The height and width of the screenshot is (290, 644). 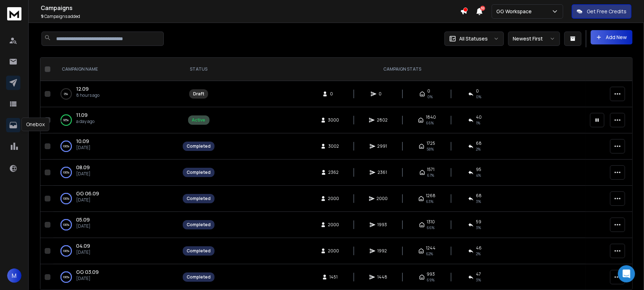 I want to click on div: Draft, so click(x=199, y=94).